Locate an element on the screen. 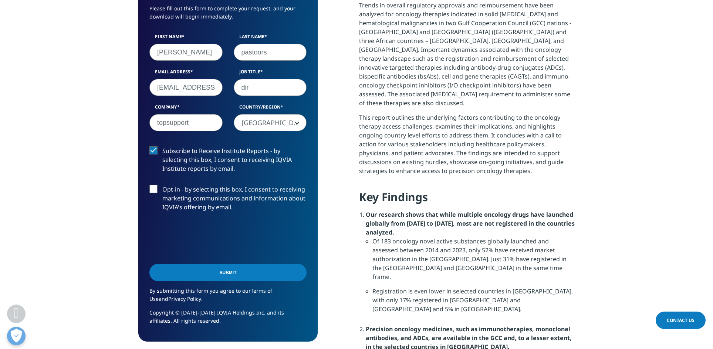 The height and width of the screenshot is (349, 713). p: By submitting this form you agree to our and . is located at coordinates (228, 297).